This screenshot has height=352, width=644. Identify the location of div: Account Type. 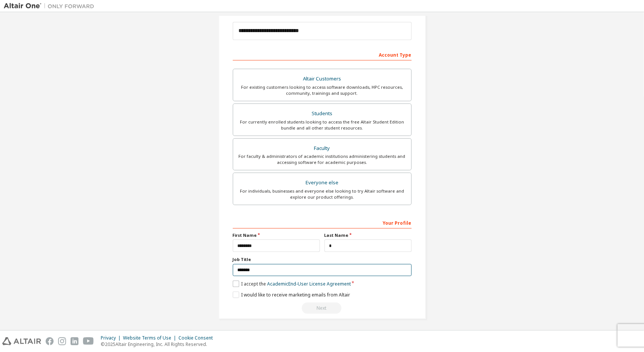
(322, 54).